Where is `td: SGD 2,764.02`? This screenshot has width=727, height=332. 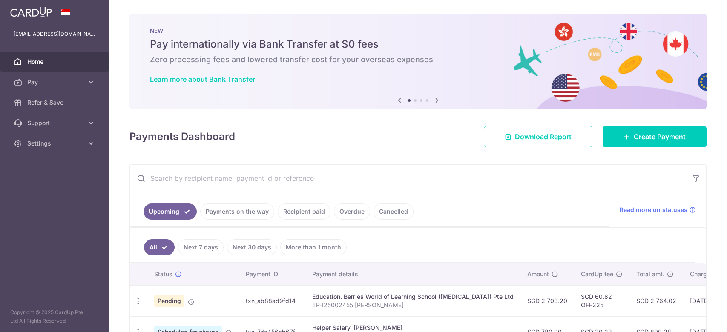
td: SGD 2,764.02 is located at coordinates (656, 301).